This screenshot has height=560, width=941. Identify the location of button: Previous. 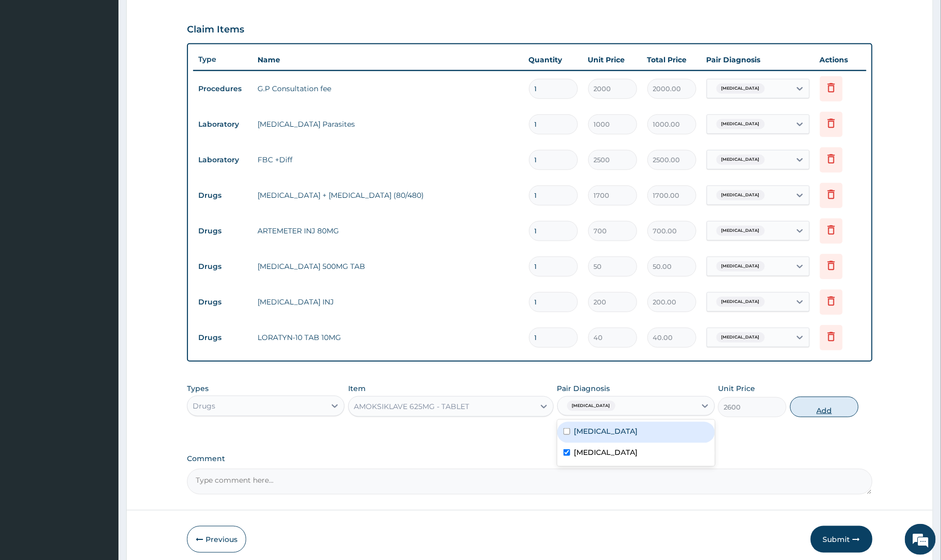
(216, 539).